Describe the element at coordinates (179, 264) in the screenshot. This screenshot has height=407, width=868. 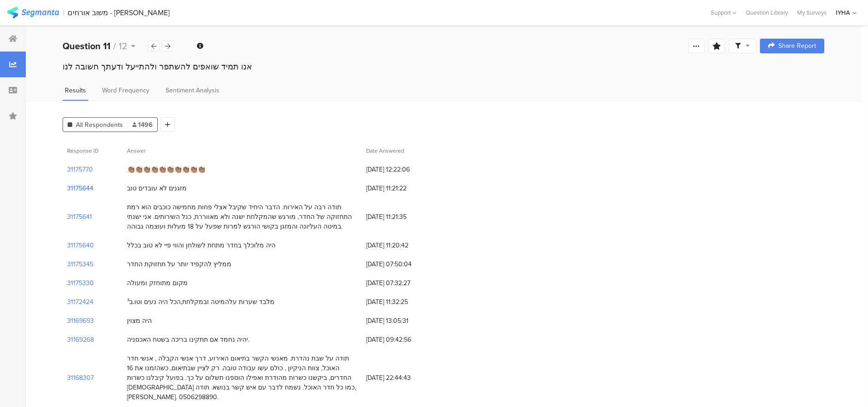
I see `div: ממליץ להקפיד יותר על תחזוקת החדר` at that location.